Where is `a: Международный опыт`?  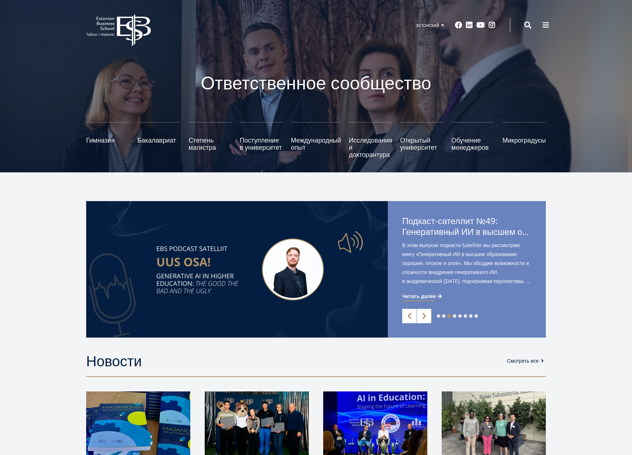 a: Международный опыт is located at coordinates (316, 140).